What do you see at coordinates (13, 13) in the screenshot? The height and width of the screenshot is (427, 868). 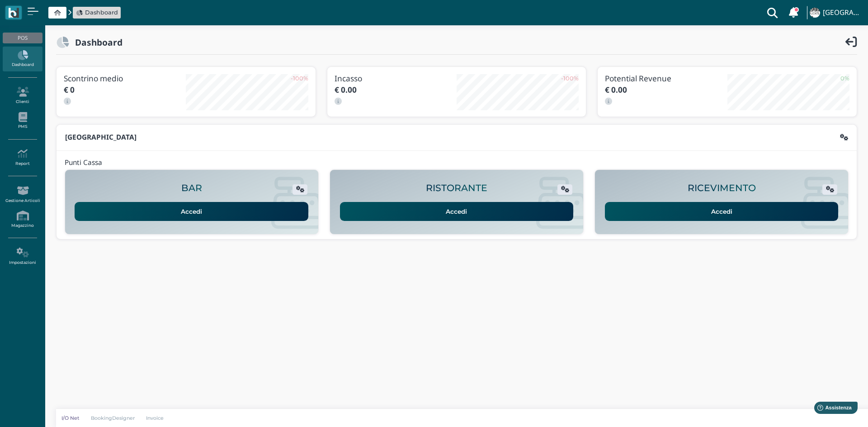 I see `img: logo` at bounding box center [13, 13].